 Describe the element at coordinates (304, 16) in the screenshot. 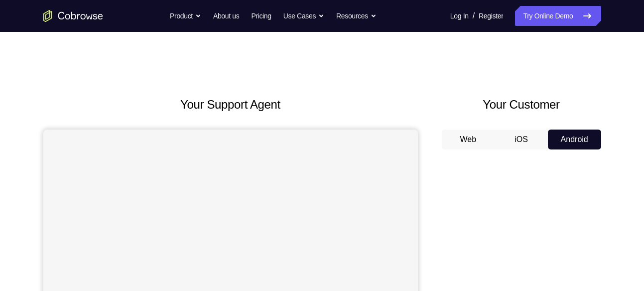

I see `button: Use Cases` at that location.